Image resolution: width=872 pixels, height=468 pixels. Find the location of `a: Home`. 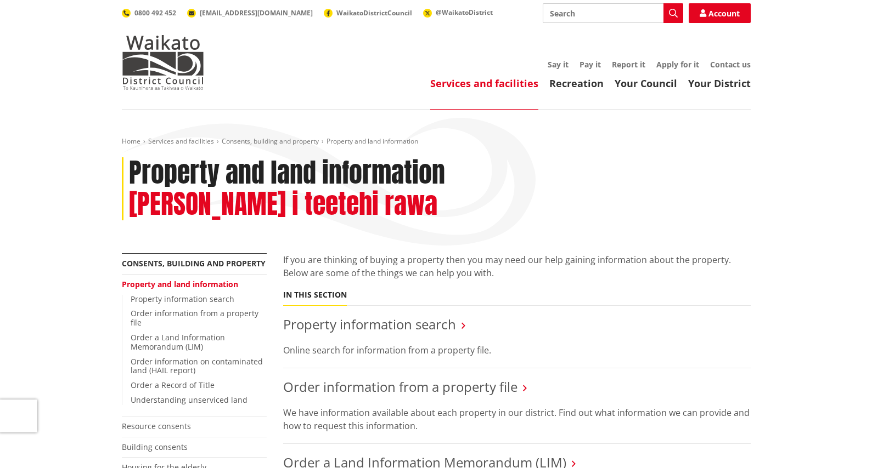

a: Home is located at coordinates (131, 141).